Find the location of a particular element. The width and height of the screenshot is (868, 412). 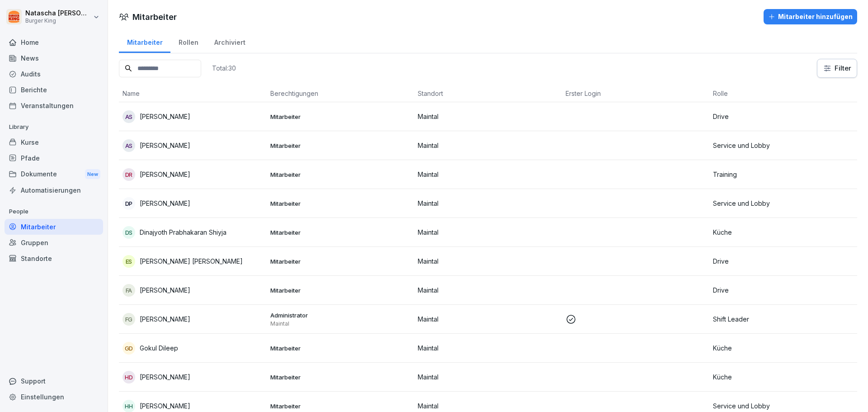

div: Home is located at coordinates (54, 43).